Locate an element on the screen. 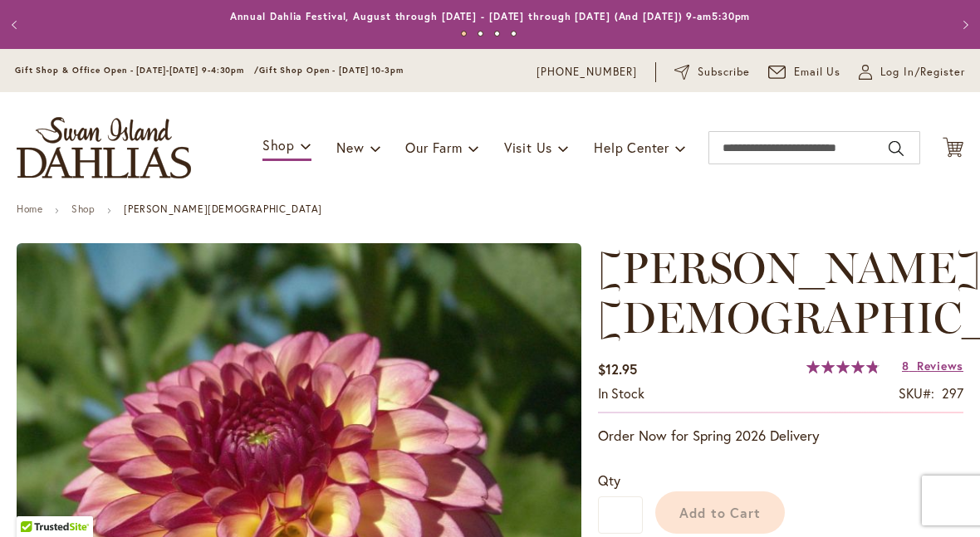 The width and height of the screenshot is (980, 537). div: Availability is located at coordinates (621, 394).